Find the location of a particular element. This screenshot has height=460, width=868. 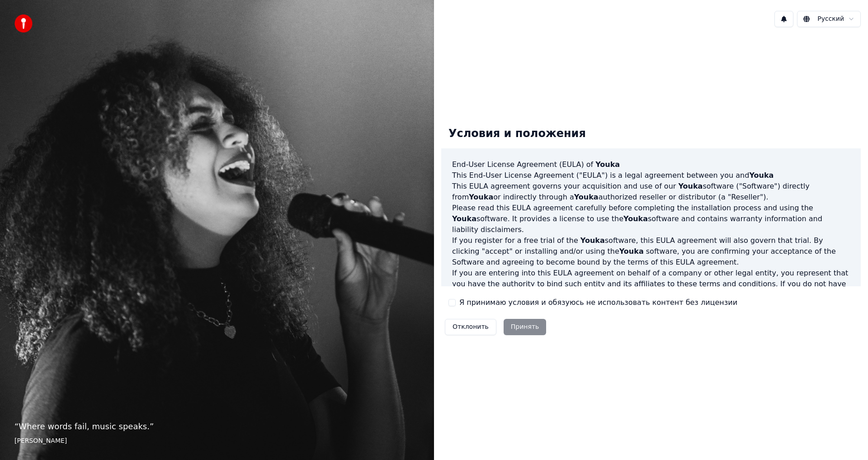

label: Я принимаю условия и обязуюсь не использовать контент без лицензии is located at coordinates (598, 302).